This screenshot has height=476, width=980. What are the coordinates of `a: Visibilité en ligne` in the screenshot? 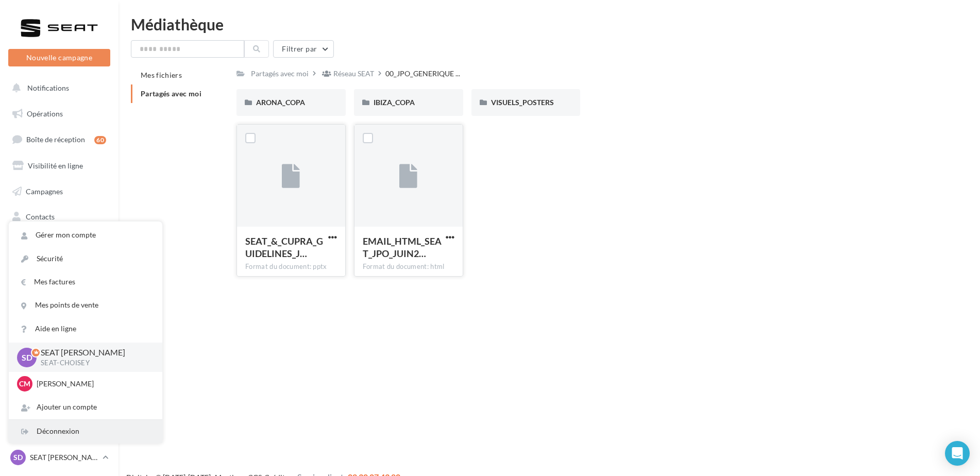 It's located at (60, 166).